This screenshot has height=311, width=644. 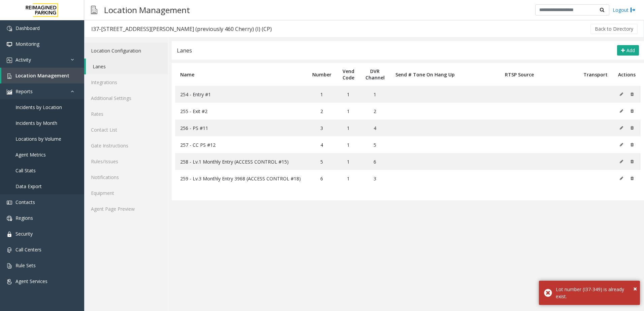 What do you see at coordinates (126, 114) in the screenshot?
I see `a: Rates` at bounding box center [126, 114].